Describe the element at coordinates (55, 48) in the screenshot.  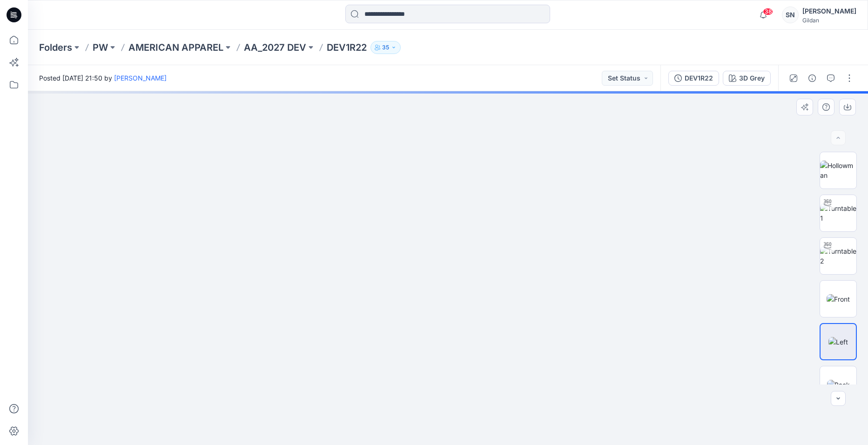
I see `a: Folders` at that location.